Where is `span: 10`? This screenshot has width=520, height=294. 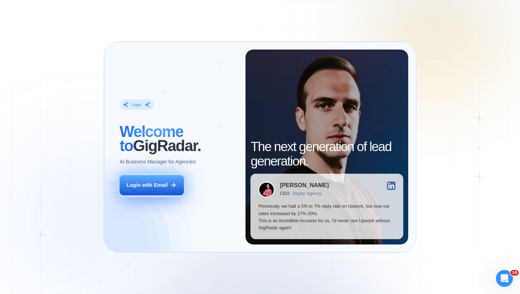
span: 10 is located at coordinates (514, 273).